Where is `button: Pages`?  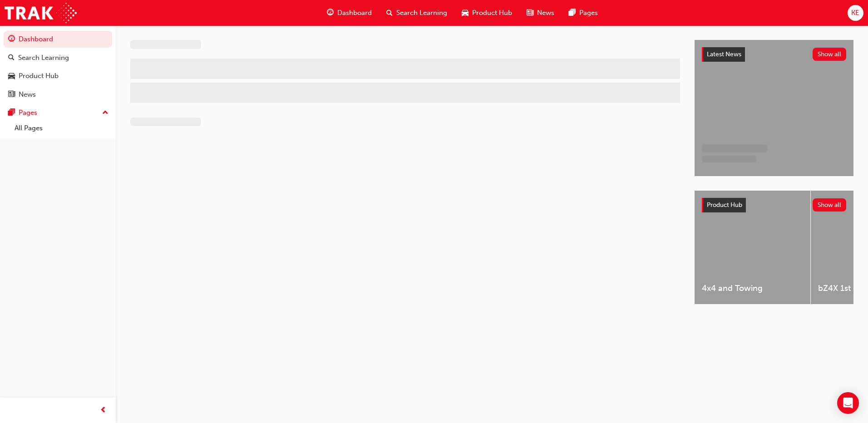 button: Pages is located at coordinates (58, 113).